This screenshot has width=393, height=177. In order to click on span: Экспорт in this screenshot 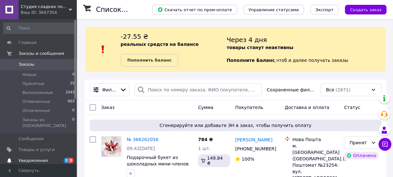, I will do `click(324, 10)`.